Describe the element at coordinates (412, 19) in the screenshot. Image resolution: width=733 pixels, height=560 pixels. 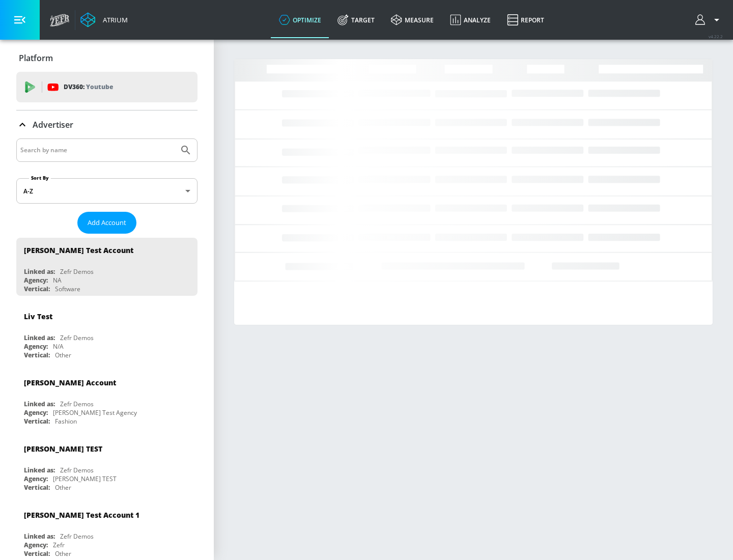
I see `a: measure` at that location.